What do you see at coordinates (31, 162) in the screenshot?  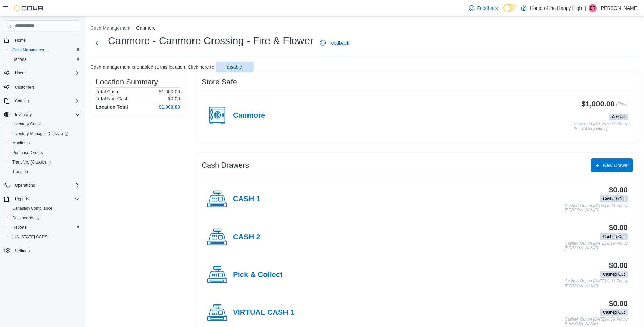 I see `span: Transfers (Classic)` at bounding box center [31, 162].